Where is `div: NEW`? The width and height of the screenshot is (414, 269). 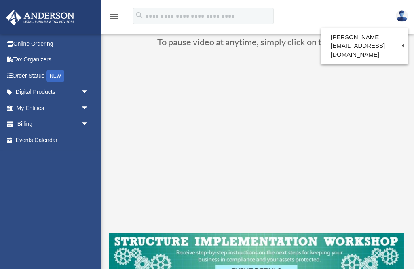 div: NEW is located at coordinates (55, 76).